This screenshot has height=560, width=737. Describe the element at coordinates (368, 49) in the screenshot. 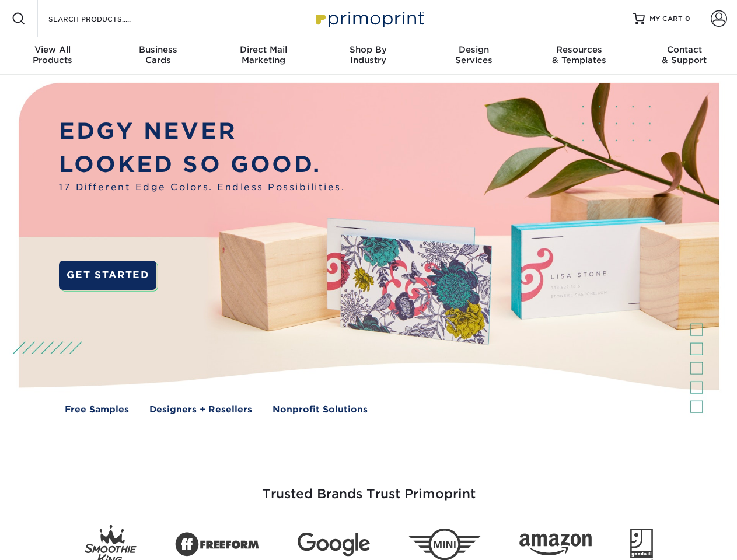

I see `span: Shop By` at that location.